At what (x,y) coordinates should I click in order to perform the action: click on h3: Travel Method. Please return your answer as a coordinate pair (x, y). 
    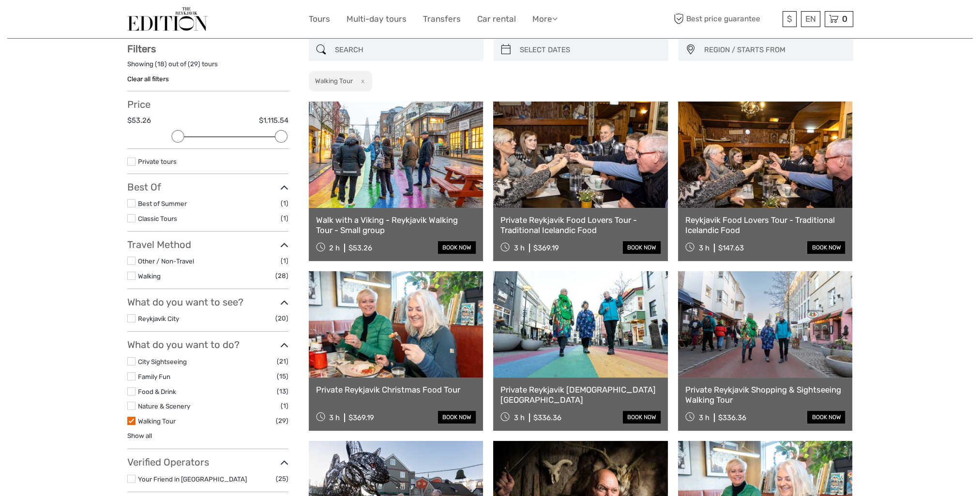
    Looking at the image, I should click on (208, 244).